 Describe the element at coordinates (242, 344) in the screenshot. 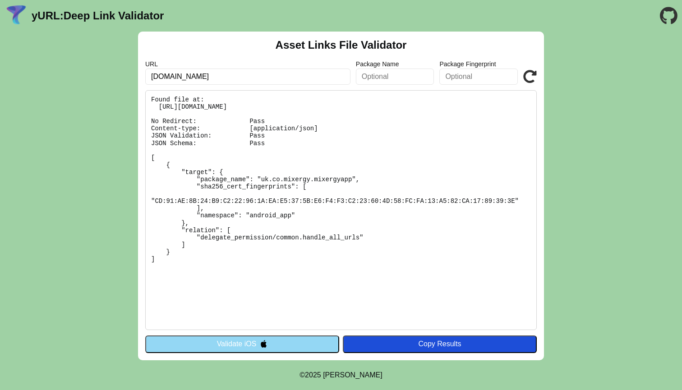

I see `button: Validate iOS` at that location.